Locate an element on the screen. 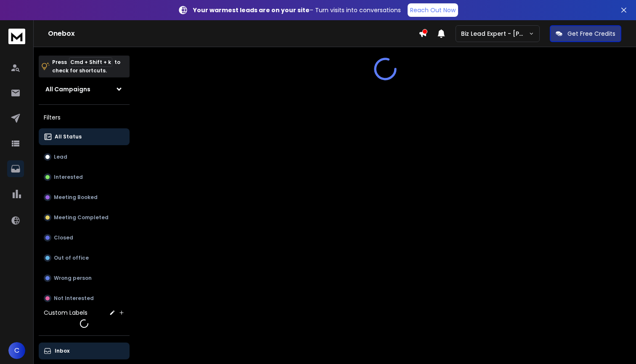 The image size is (636, 364). span: C is located at coordinates (17, 350).